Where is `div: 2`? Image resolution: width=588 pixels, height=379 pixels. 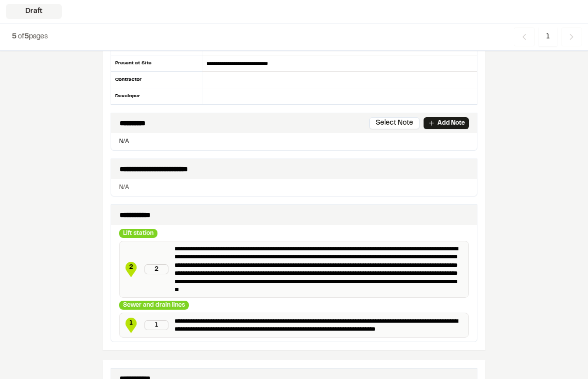 div: 2 is located at coordinates (156, 270).